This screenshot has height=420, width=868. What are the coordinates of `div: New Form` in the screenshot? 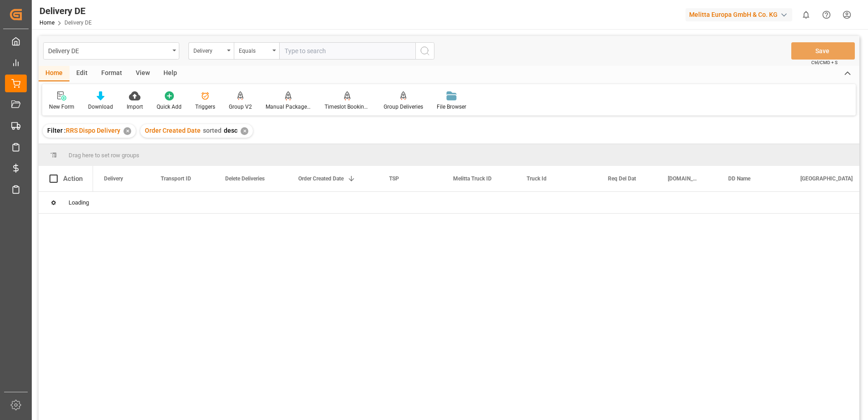 It's located at (62, 106).